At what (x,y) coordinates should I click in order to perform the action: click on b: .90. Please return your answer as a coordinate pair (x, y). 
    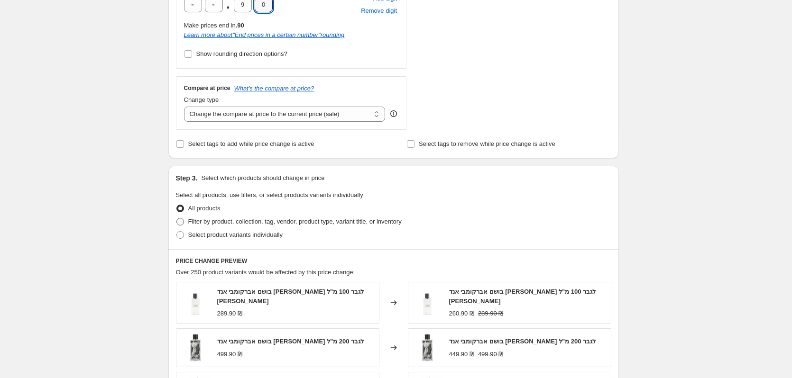
    Looking at the image, I should click on (240, 25).